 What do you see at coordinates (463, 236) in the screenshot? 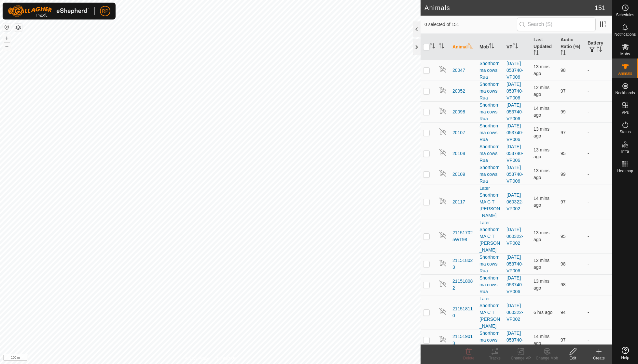
I see `span: 211517025WT98` at bounding box center [463, 236].